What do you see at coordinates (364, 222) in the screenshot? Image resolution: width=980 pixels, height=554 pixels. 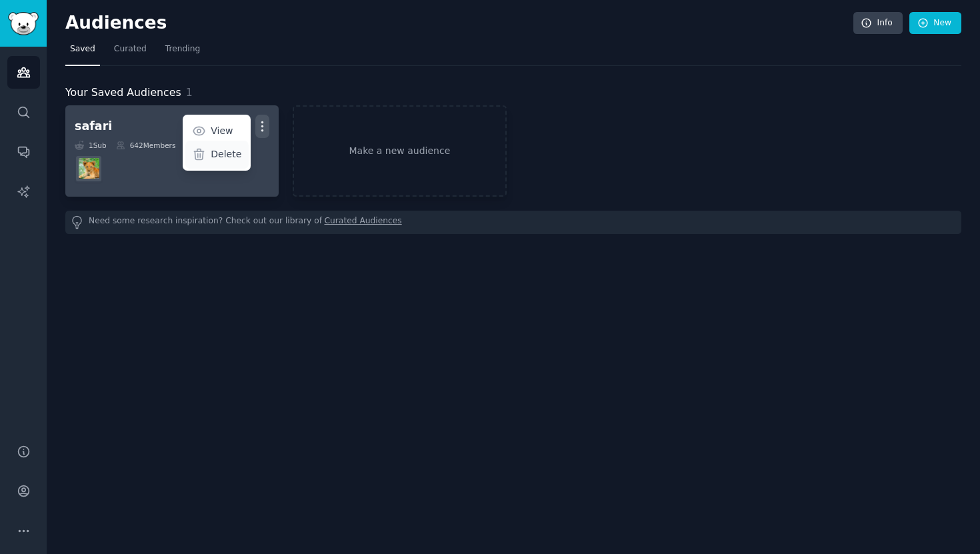 I see `a: Curated Audiences` at bounding box center [364, 222].